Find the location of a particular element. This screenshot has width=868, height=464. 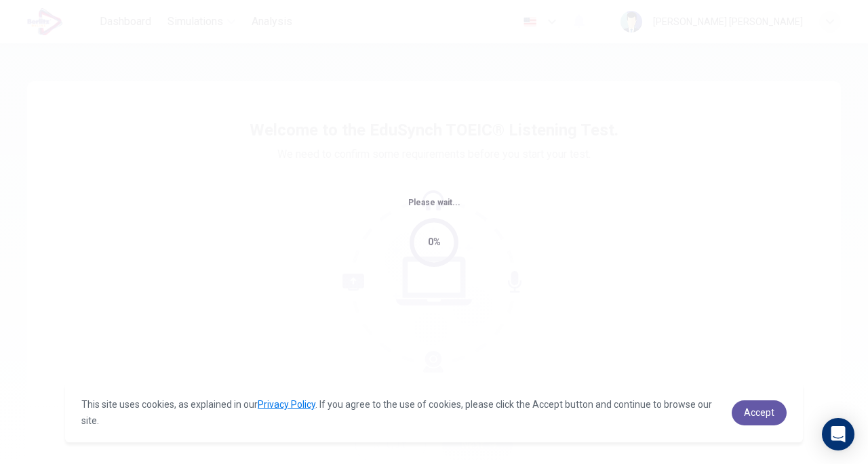

span: Accept is located at coordinates (759, 413).